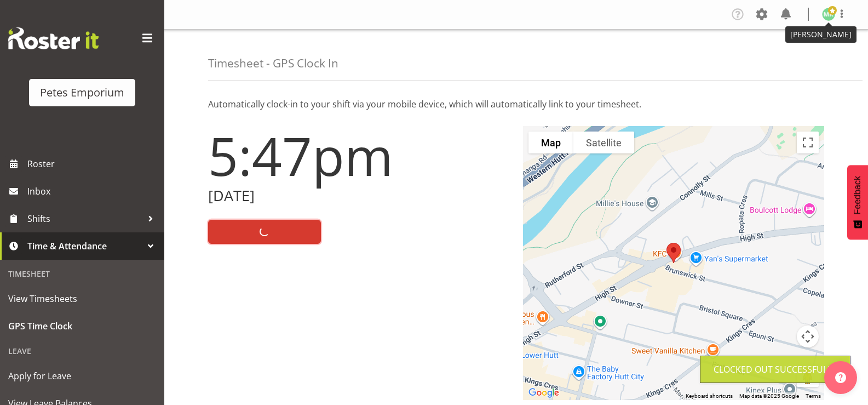 The width and height of the screenshot is (868, 405). I want to click on span: View Timesheets, so click(82, 299).